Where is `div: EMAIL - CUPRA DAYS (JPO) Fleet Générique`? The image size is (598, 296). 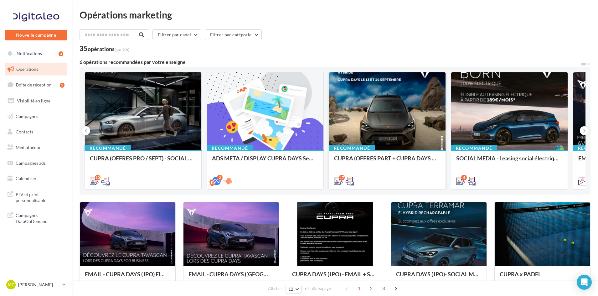 div: EMAIL - CUPRA DAYS (JPO) Fleet Générique is located at coordinates (127, 277).